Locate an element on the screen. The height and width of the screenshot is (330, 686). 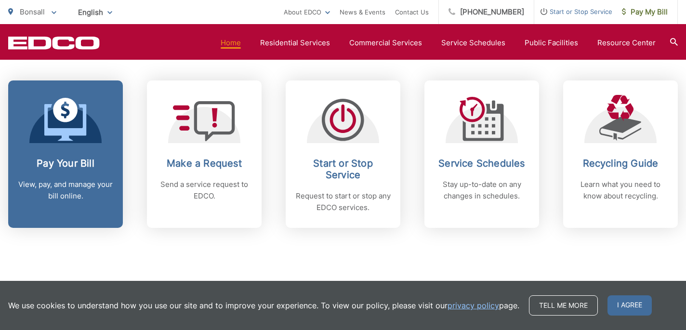
a: privacy policy is located at coordinates (473, 306).